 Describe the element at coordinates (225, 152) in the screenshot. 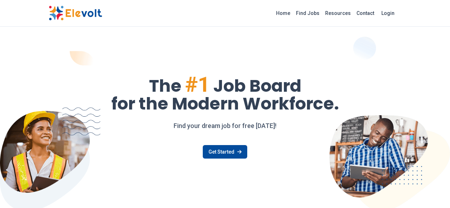

I see `a: Get Started` at that location.